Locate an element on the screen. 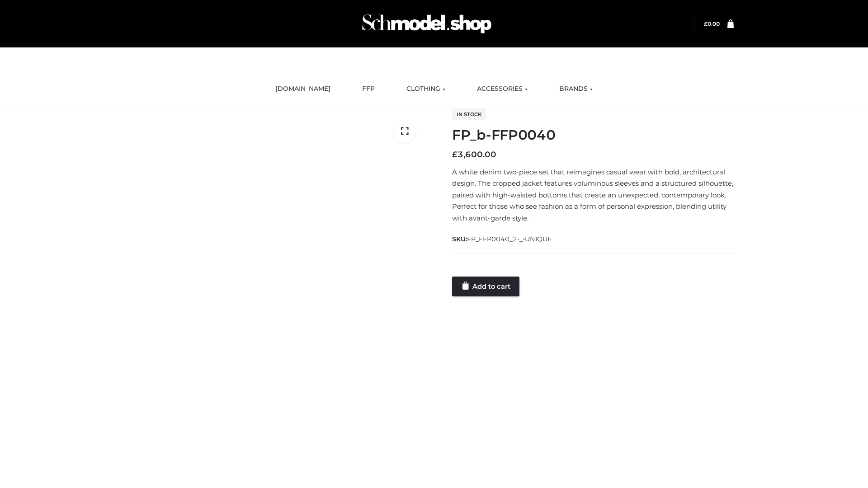 The height and width of the screenshot is (488, 868). span: SKU: is located at coordinates (502, 239).